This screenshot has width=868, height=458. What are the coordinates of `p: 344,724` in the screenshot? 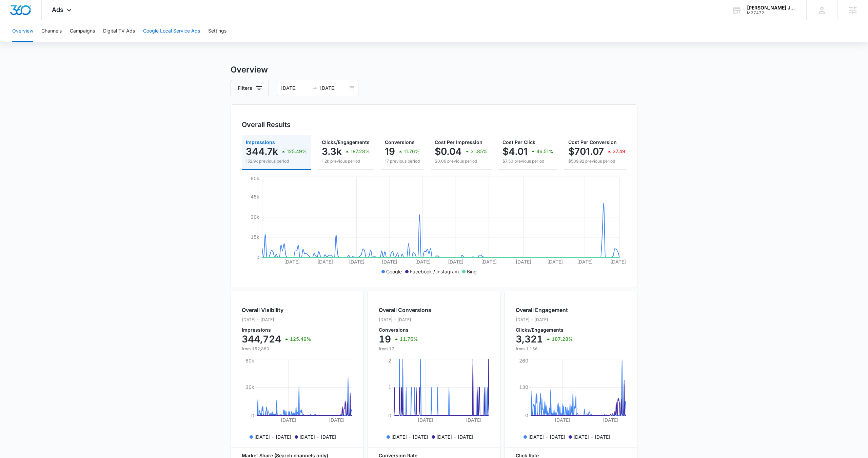 It's located at (261, 339).